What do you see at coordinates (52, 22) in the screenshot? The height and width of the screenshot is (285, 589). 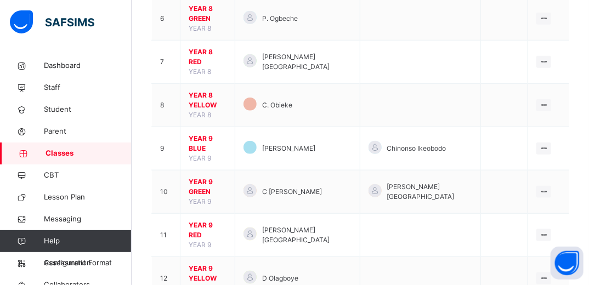 I see `img: safsims` at bounding box center [52, 22].